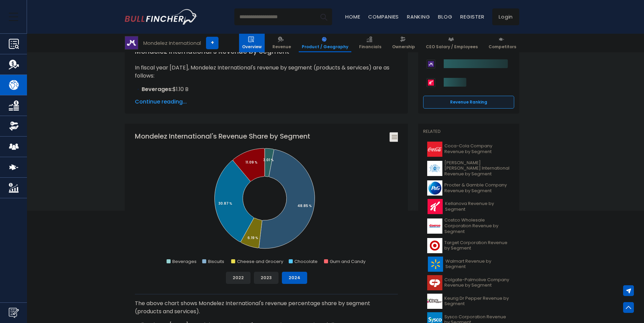 This screenshot has height=323, width=644. Describe the element at coordinates (478, 264) in the screenshot. I see `span: Walmart Revenue by Segment` at that location.